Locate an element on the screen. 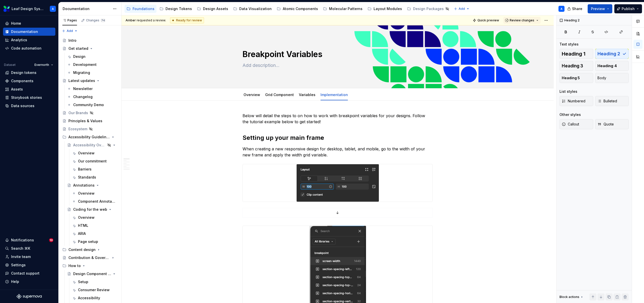 The image size is (644, 303). a: Foundations is located at coordinates (140, 9).